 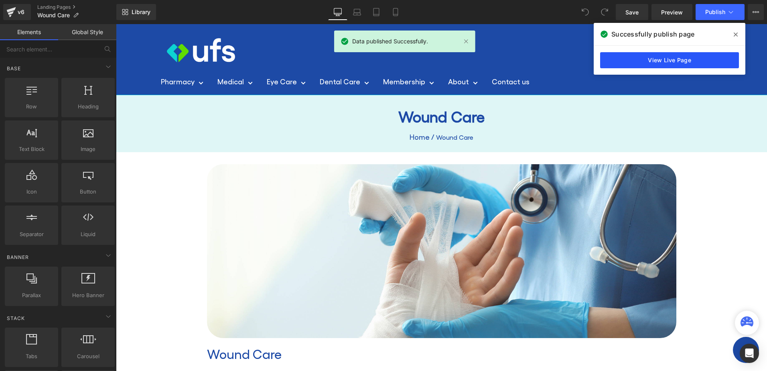 I want to click on span: Parallax, so click(x=31, y=295).